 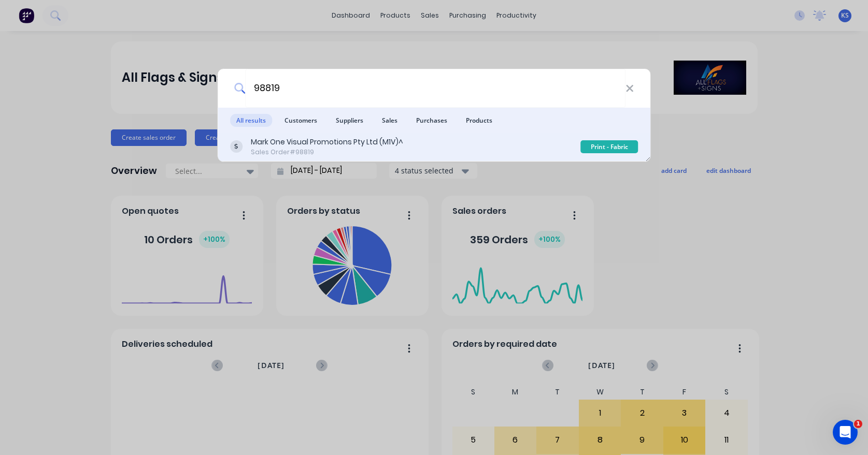 What do you see at coordinates (301, 120) in the screenshot?
I see `span: Customers` at bounding box center [301, 120].